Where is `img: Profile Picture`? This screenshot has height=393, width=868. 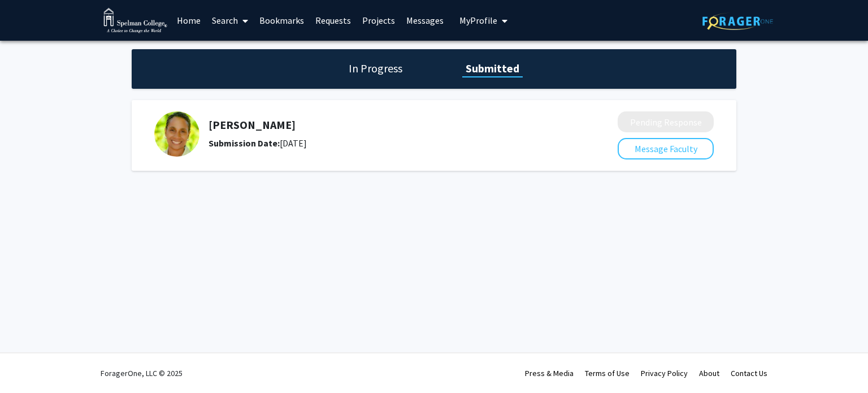 img: Profile Picture is located at coordinates (177, 134).